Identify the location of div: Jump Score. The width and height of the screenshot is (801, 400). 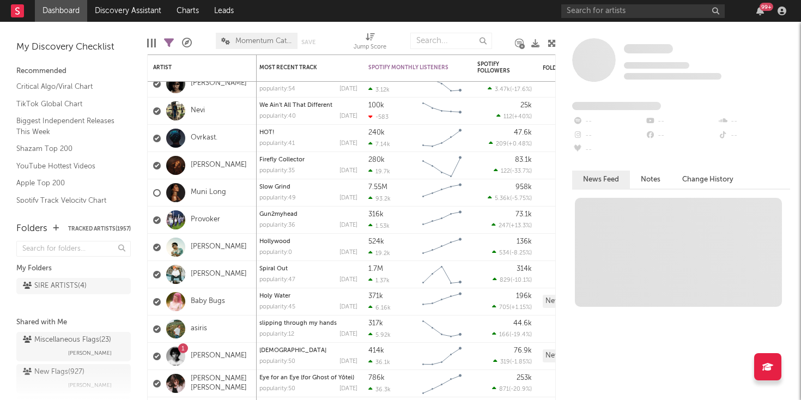
(370, 47).